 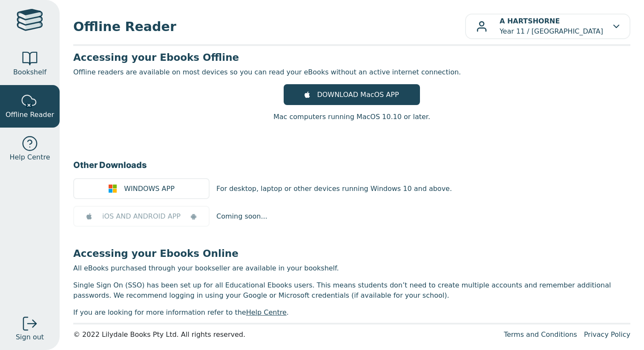 What do you see at coordinates (352, 72) in the screenshot?
I see `p: Offline readers are available on most devices so you can read your eBooks without an active inter...` at bounding box center [352, 72].